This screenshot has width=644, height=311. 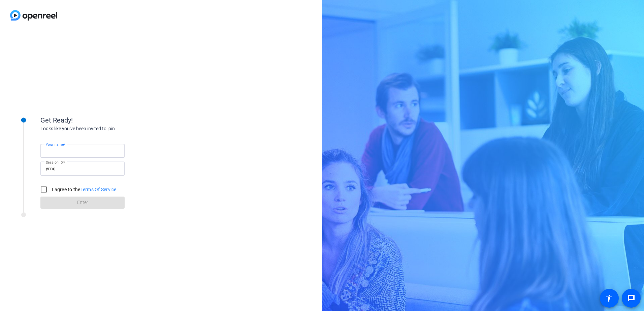 What do you see at coordinates (98, 190) in the screenshot?
I see `a: Terms Of Service` at bounding box center [98, 190].